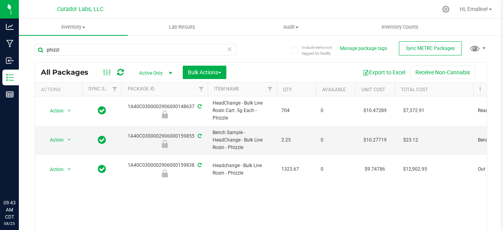 The height and width of the screenshot is (230, 503). Describe the element at coordinates (375, 111) in the screenshot. I see `td: $10.47289` at that location.